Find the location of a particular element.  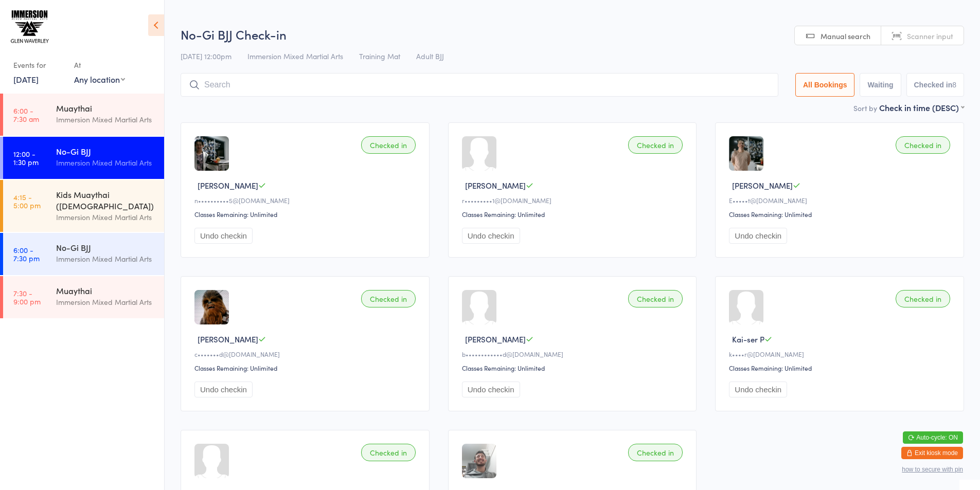

button: All Bookings is located at coordinates (825, 85).